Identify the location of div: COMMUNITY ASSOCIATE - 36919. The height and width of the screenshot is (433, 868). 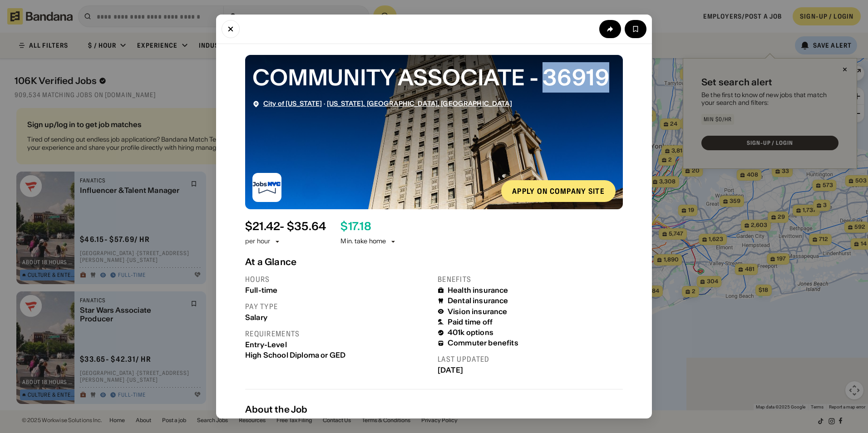
(434, 78).